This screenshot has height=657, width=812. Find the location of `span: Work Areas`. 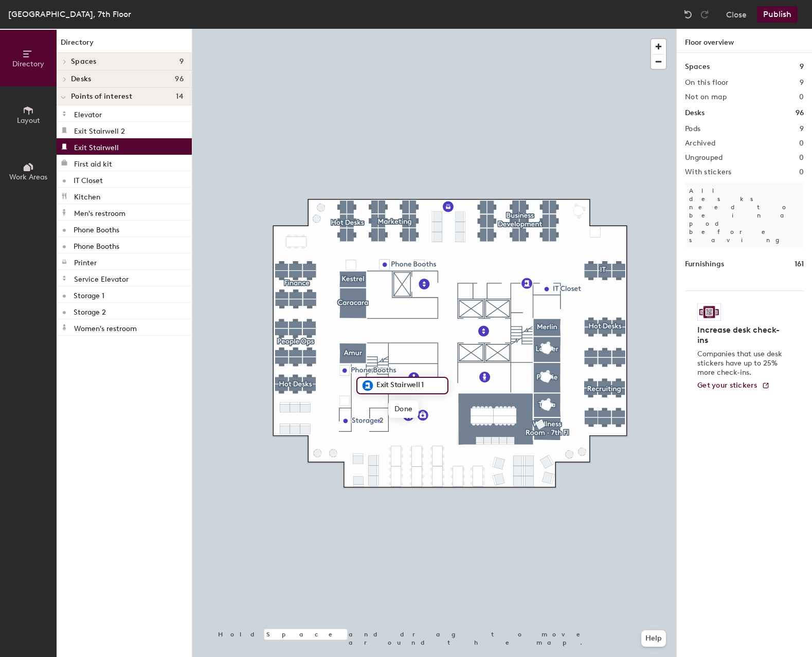

span: Work Areas is located at coordinates (28, 177).